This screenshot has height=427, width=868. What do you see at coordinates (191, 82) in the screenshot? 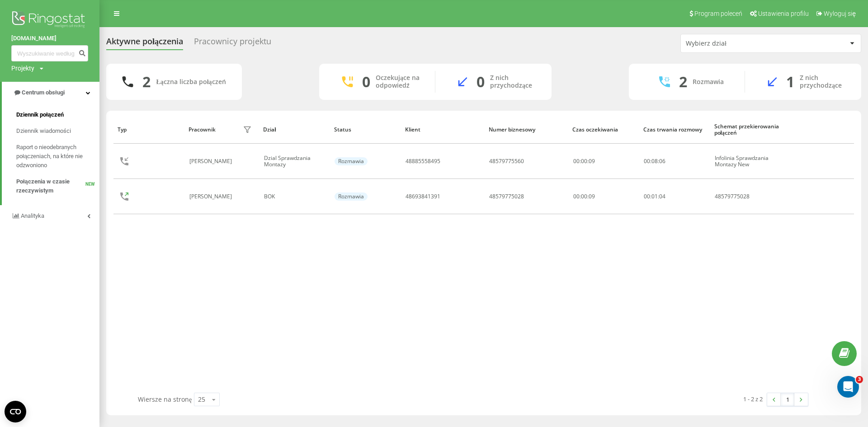
I see `div: Łączna liczba połączeń` at bounding box center [191, 82].